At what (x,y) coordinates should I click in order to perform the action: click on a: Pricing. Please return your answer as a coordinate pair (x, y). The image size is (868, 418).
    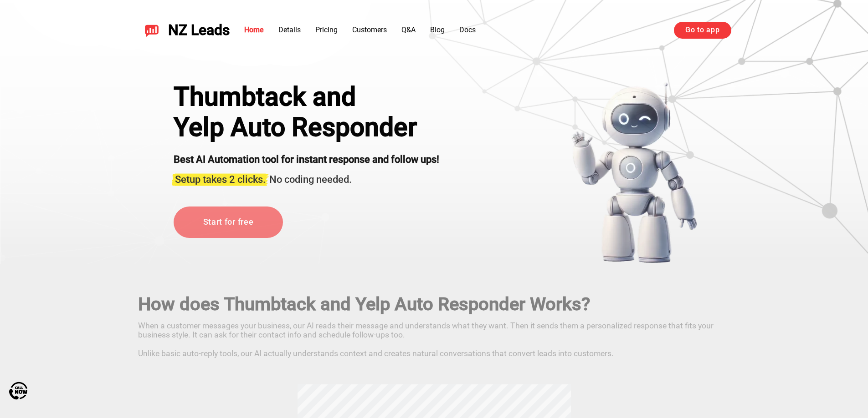
    Looking at the image, I should click on (326, 29).